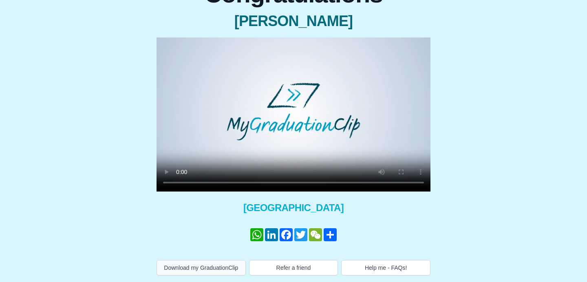  Describe the element at coordinates (257, 235) in the screenshot. I see `a: WhatsApp` at that location.